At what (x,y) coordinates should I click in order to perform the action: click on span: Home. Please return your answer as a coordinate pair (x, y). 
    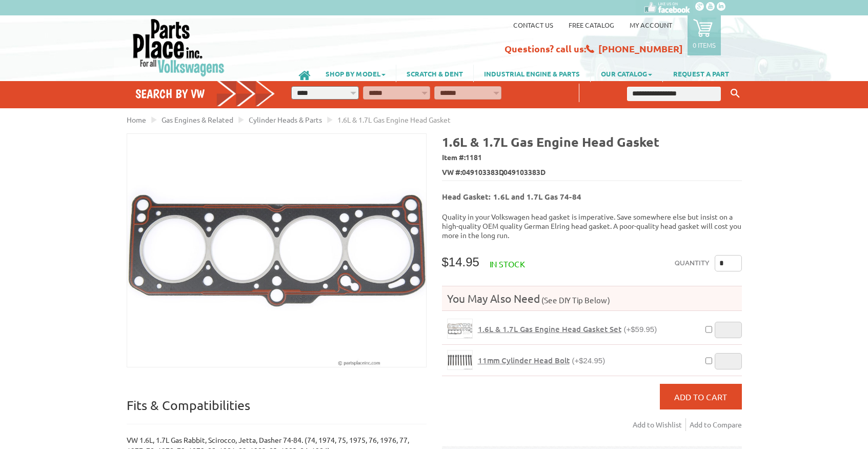
    Looking at the image, I should click on (137, 119).